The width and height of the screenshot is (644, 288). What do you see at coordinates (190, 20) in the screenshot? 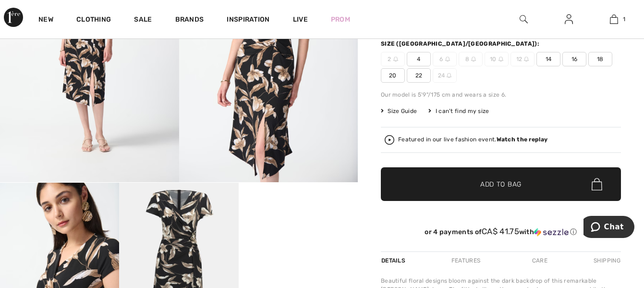
I see `a: Brands` at bounding box center [190, 20].